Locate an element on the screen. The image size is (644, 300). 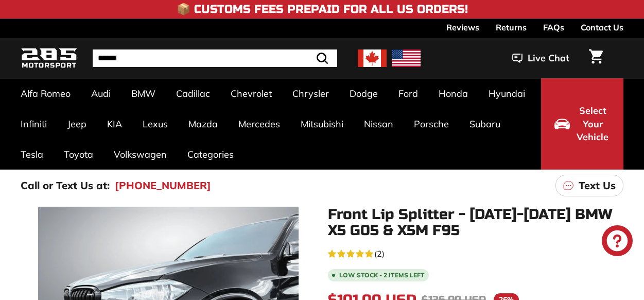
h4: 📦 Customs Fees Prepaid for All US Orders! is located at coordinates (322, 10).